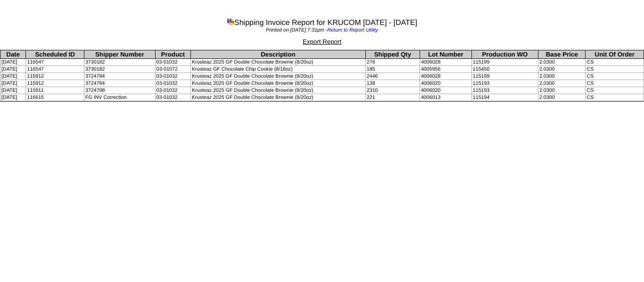 Image resolution: width=644 pixels, height=282 pixels. What do you see at coordinates (55, 55) in the screenshot?
I see `th: Scheduled ID` at bounding box center [55, 55].